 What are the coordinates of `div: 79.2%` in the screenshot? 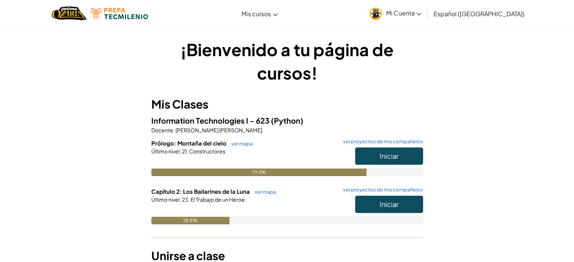 It's located at (259, 172).